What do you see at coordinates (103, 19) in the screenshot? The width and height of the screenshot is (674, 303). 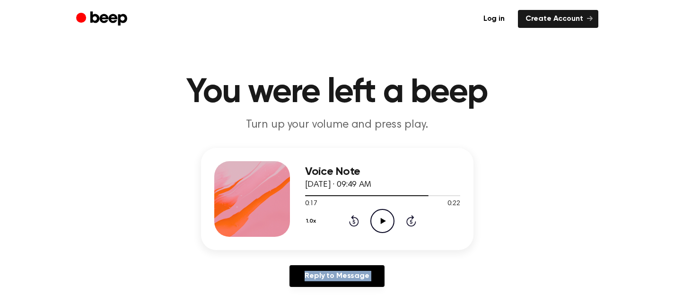 I see `a: Beep` at bounding box center [103, 19].